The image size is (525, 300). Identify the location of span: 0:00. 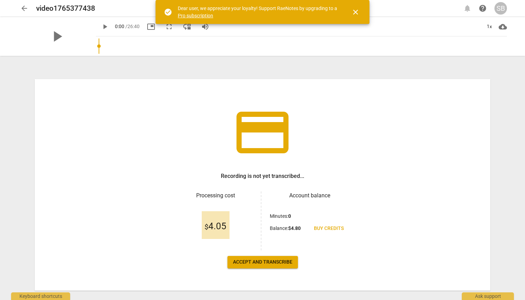
(119, 26).